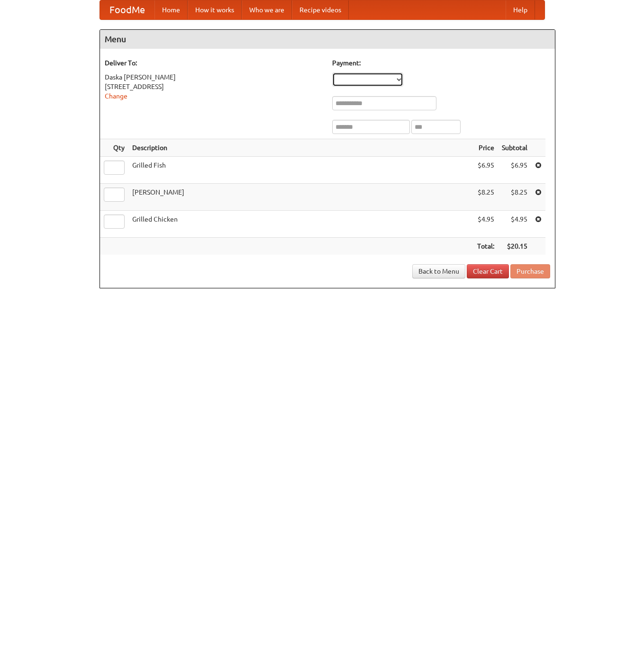 The image size is (644, 670). What do you see at coordinates (214, 10) in the screenshot?
I see `a: How it works` at bounding box center [214, 10].